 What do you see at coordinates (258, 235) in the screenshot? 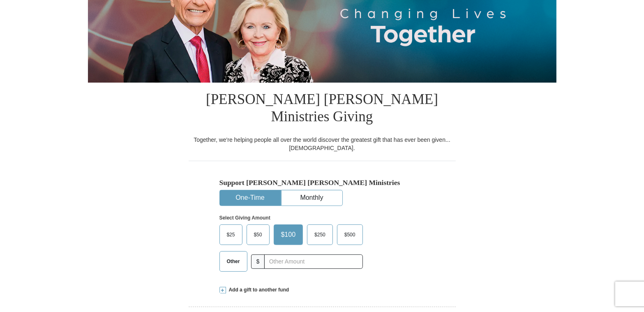
I see `span: $50` at bounding box center [258, 235].